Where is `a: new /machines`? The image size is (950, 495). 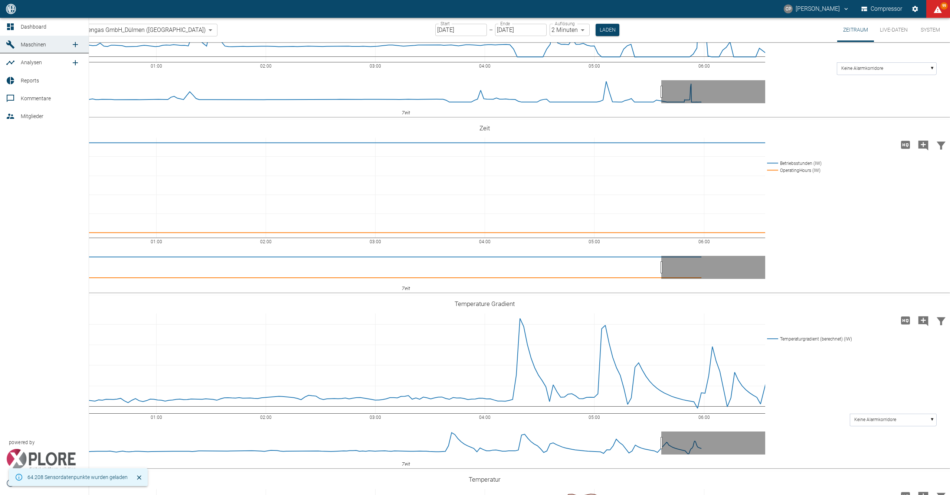 a: new /machines is located at coordinates (75, 45).